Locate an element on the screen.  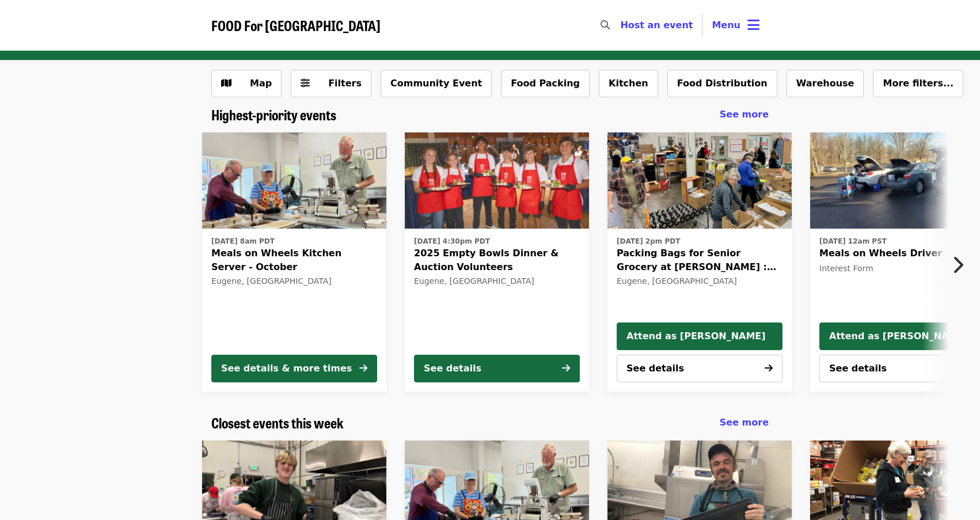
span: Map is located at coordinates (261, 83).